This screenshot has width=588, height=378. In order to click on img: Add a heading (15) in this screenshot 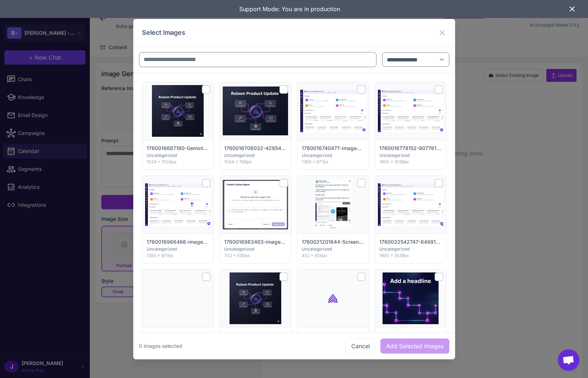, I will do `click(410, 299)`.